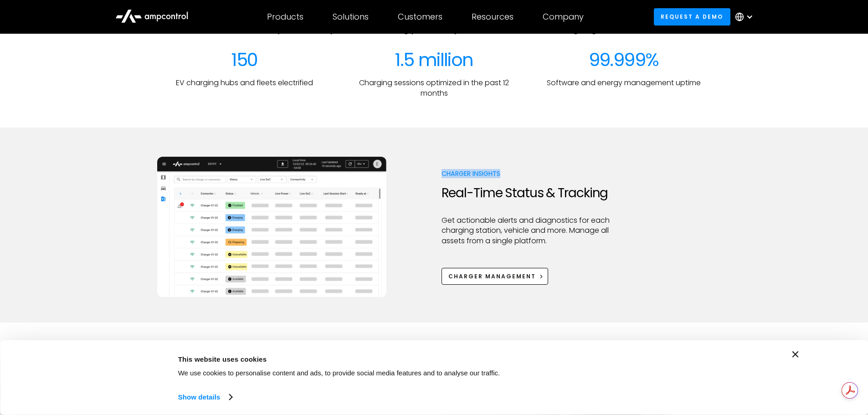  Describe the element at coordinates (692, 16) in the screenshot. I see `a: Request a demo` at that location.